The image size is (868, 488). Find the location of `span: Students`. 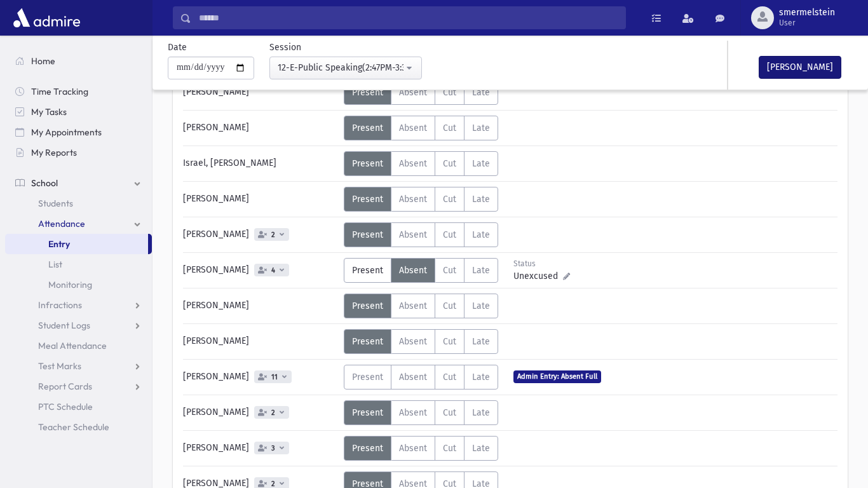

span: Students is located at coordinates (55, 203).